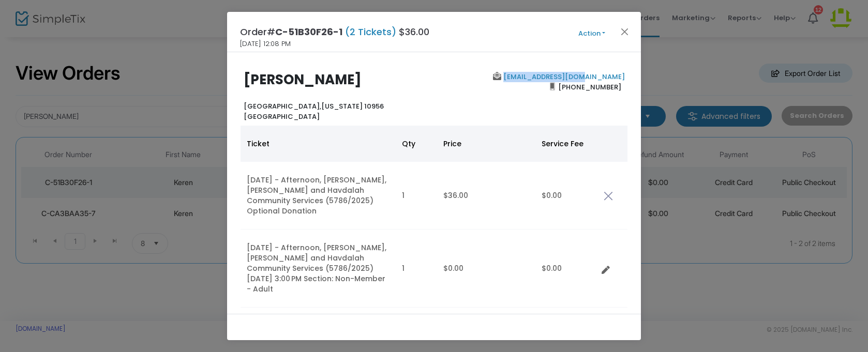 The image size is (868, 352). What do you see at coordinates (566, 144) in the screenshot?
I see `th: Service Fee` at bounding box center [566, 144].